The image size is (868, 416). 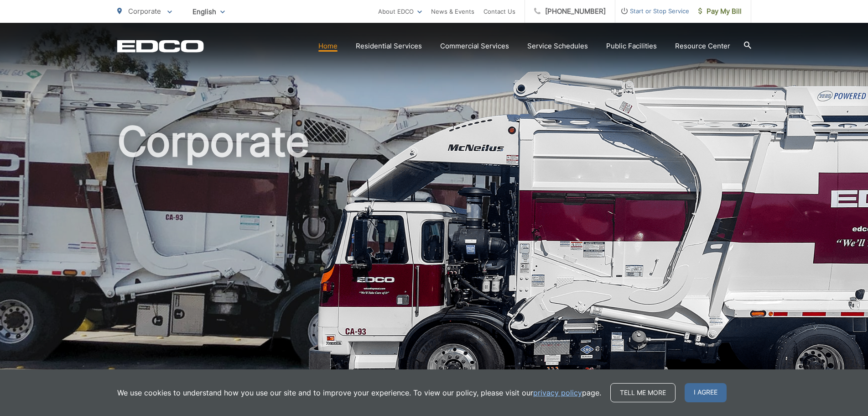 I want to click on a: News & Events, so click(x=453, y=11).